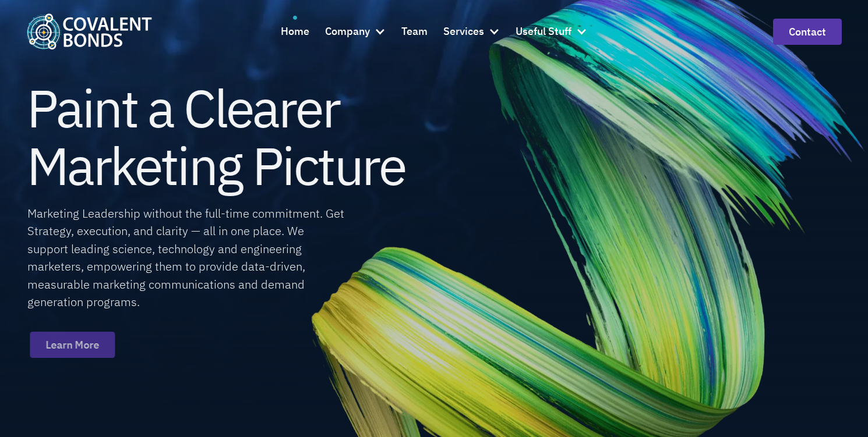 This screenshot has width=868, height=437. What do you see at coordinates (414, 31) in the screenshot?
I see `div: Team` at bounding box center [414, 31].